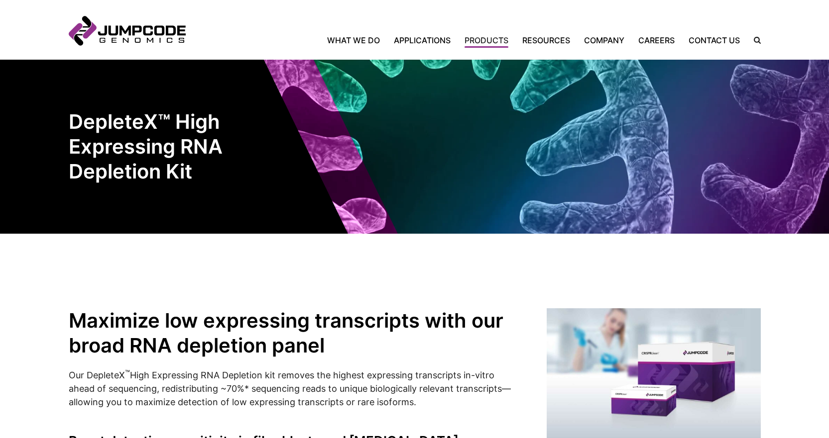 This screenshot has height=438, width=829. I want to click on a: Products, so click(486, 40).